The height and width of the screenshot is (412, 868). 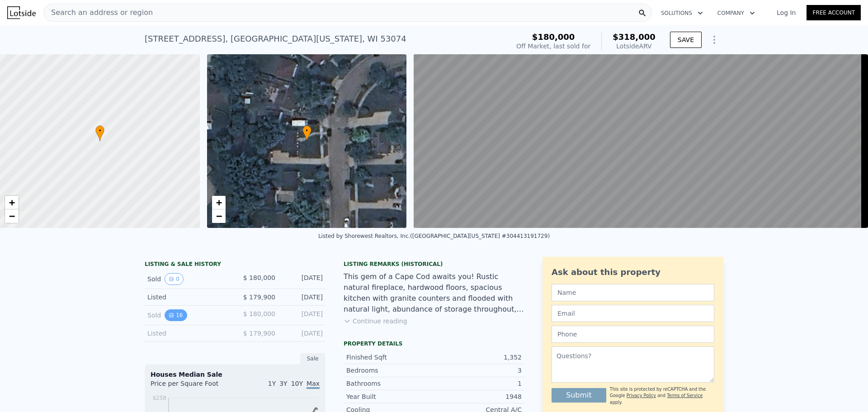 What do you see at coordinates (682, 13) in the screenshot?
I see `button: Solutions` at bounding box center [682, 13].